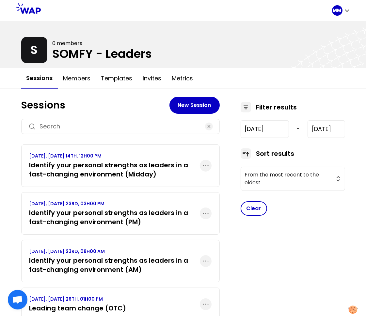 This screenshot has width=366, height=316. Describe the element at coordinates (117, 78) in the screenshot. I see `button: Templates` at that location.